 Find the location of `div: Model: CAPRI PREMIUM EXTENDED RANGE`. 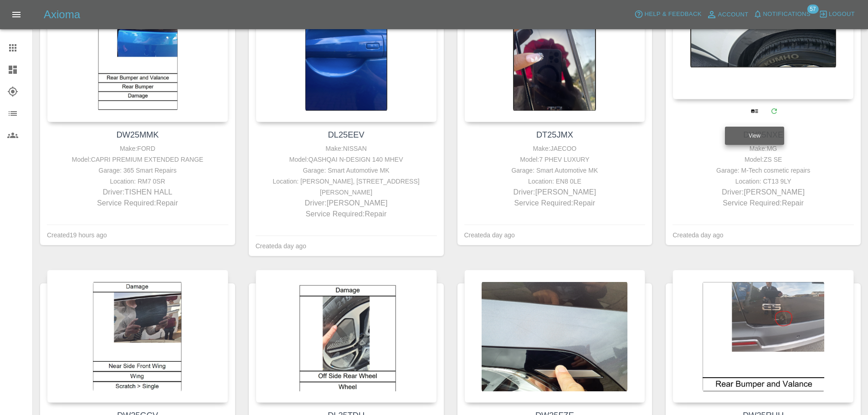

div: Model: CAPRI PREMIUM EXTENDED RANGE is located at coordinates (138, 159).